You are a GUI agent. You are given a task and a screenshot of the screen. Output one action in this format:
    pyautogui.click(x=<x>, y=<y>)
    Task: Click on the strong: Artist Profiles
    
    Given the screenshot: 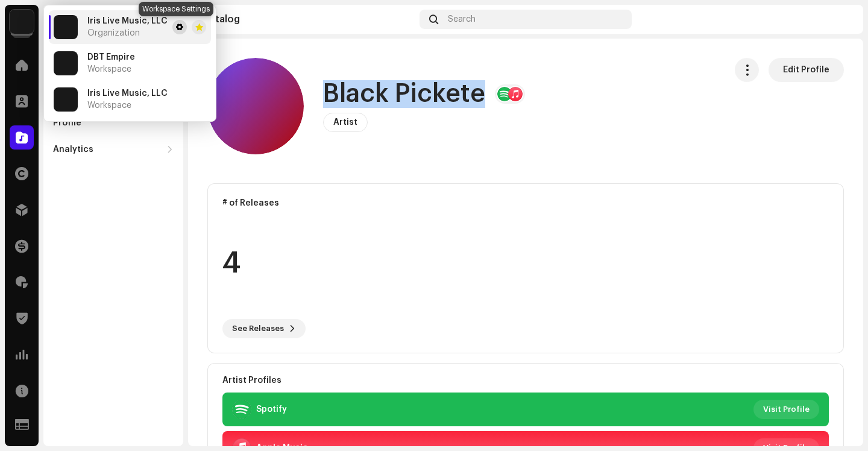 What is the action you would take?
    pyautogui.click(x=252, y=380)
    